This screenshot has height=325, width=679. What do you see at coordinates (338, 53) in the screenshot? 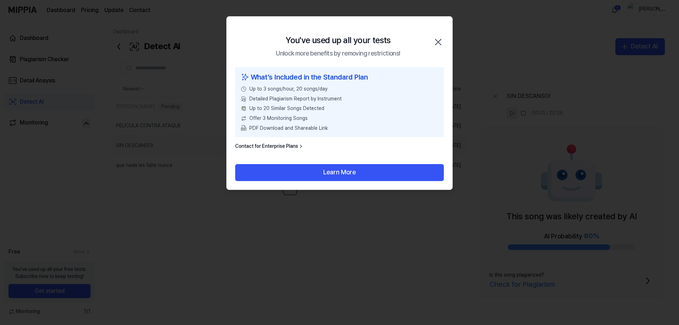
I see `div: Unlock more benefits by removing restrictions!` at bounding box center [338, 53].